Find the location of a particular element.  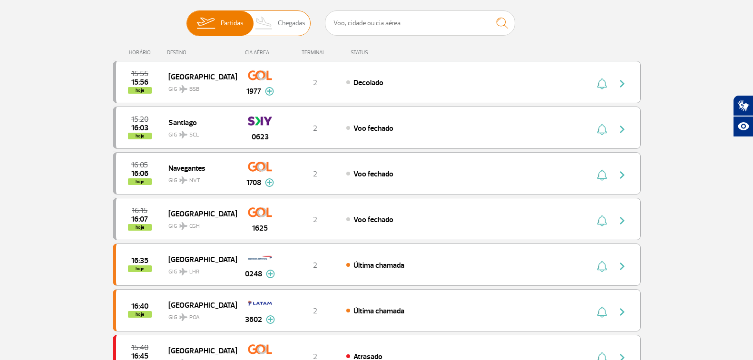

span: 2025-09-28 16:05:00 is located at coordinates (139, 165).